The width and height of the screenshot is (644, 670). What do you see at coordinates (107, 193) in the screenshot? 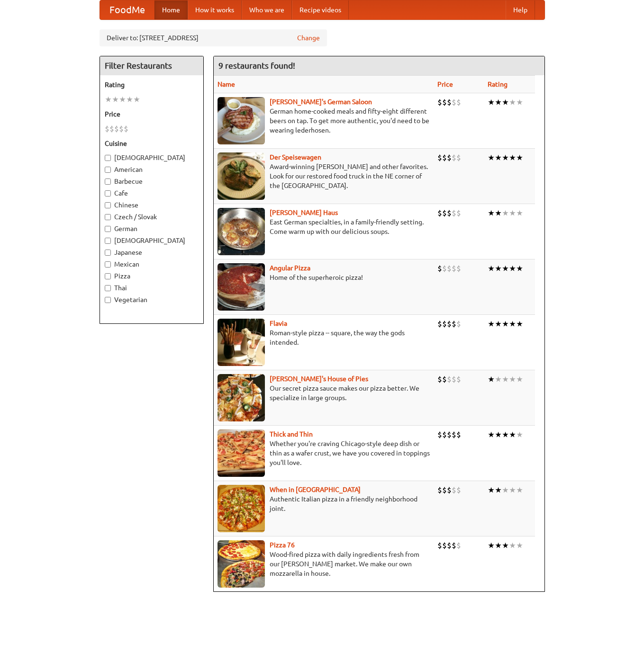
I see `input: Cafe` at bounding box center [107, 193].